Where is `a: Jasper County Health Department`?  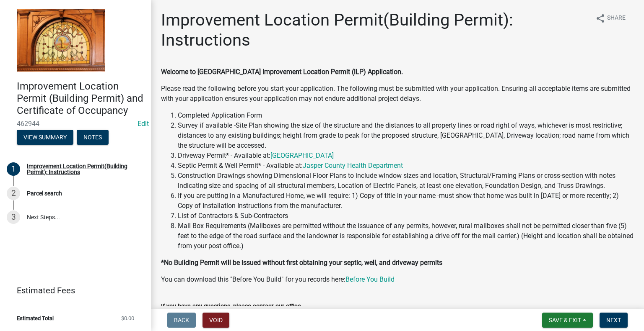 a: Jasper County Health Department is located at coordinates (352, 166).